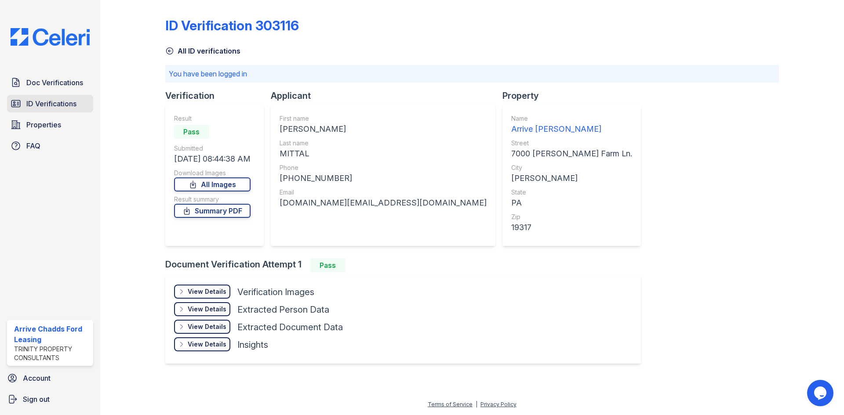  I want to click on div: Insights, so click(253, 345).